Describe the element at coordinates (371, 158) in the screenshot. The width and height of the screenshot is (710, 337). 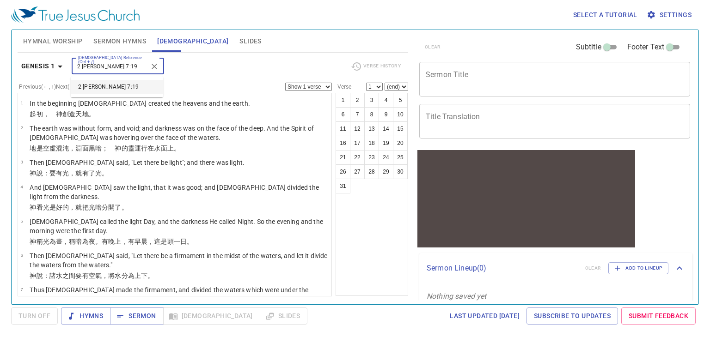
I see `button: 23` at that location.